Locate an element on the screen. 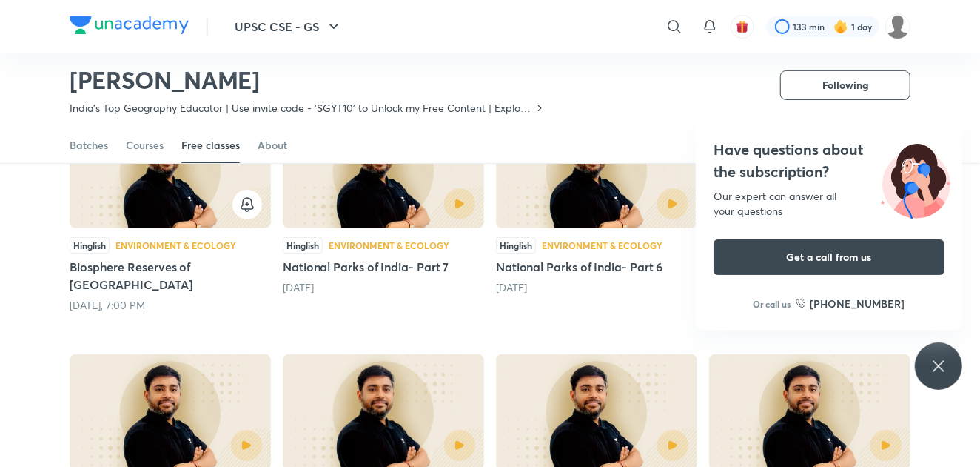  div: Free classes is located at coordinates (210, 145).